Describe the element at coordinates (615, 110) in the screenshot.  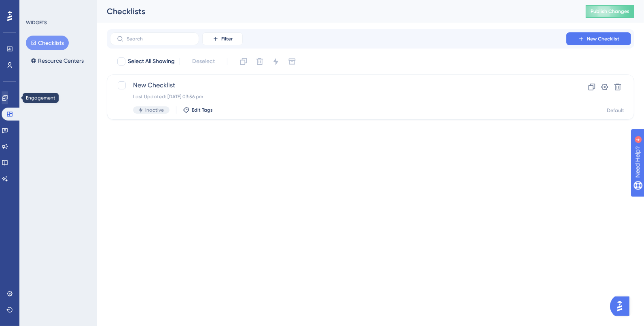
I see `div: Default` at that location.